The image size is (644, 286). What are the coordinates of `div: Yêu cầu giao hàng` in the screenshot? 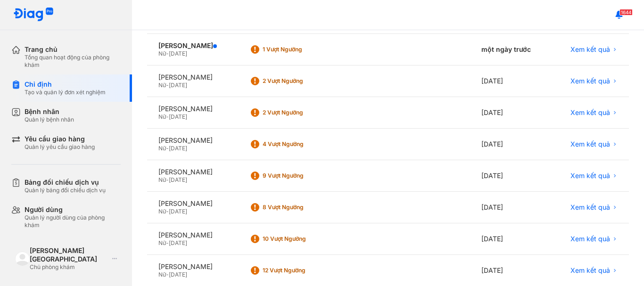 It's located at (60, 139).